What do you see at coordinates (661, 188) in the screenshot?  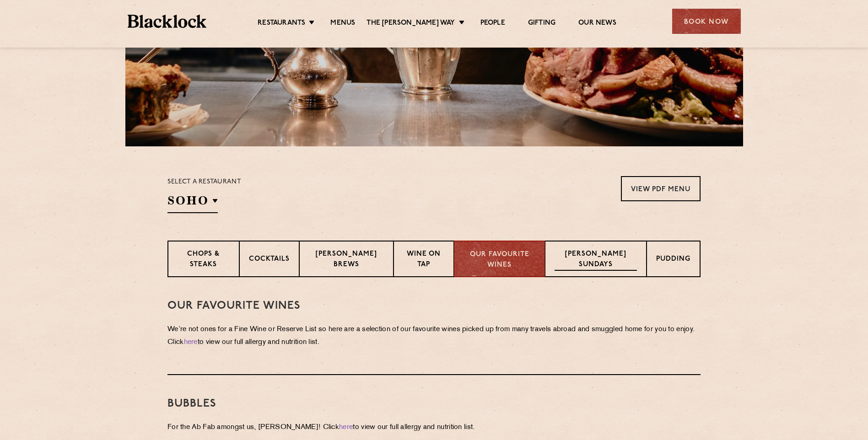 I see `a: View PDF Menu` at bounding box center [661, 188].